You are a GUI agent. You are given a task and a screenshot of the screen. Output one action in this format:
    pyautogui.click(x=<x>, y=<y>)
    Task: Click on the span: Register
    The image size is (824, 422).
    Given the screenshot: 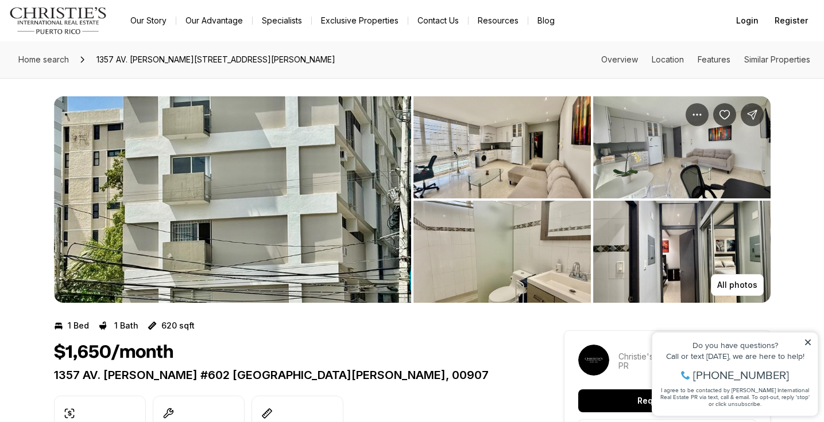 What is the action you would take?
    pyautogui.click(x=791, y=21)
    